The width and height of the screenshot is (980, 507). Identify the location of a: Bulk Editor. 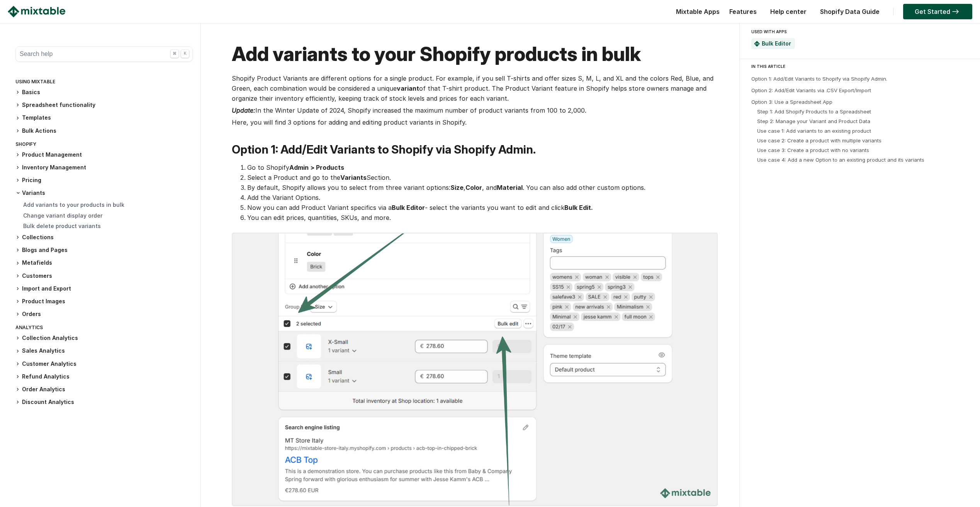
(776, 43).